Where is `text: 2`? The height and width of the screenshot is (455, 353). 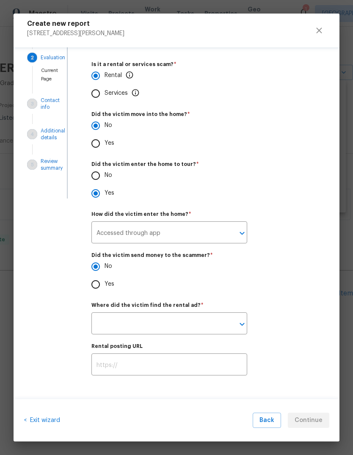
text: 2 is located at coordinates (32, 58).